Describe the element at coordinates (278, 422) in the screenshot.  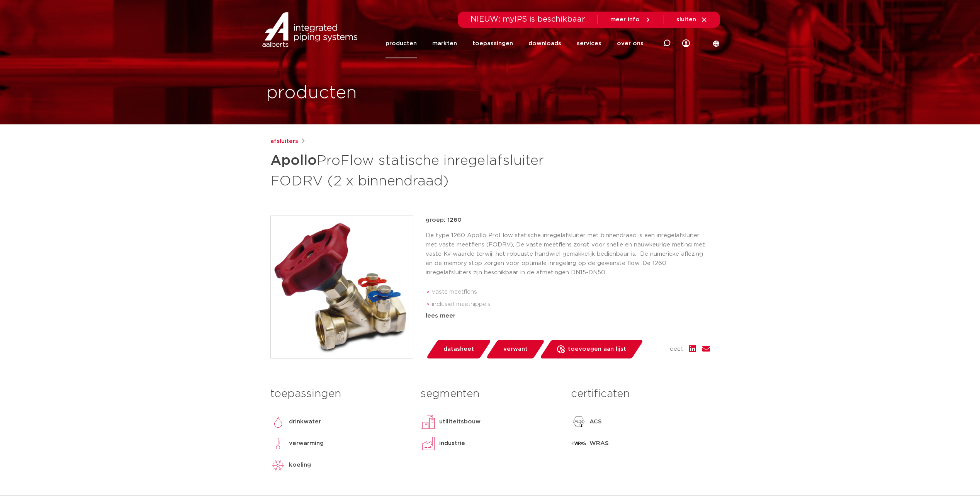
I see `img: drinkwater` at that location.